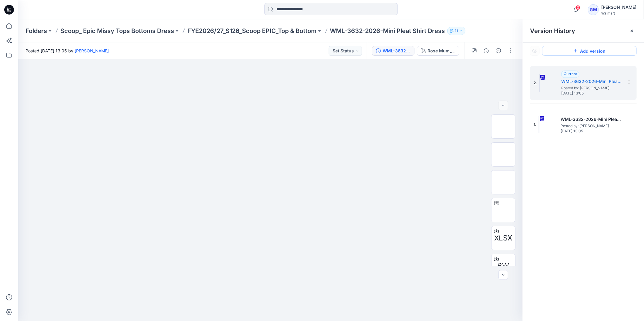  What do you see at coordinates (589, 51) in the screenshot?
I see `button: Add version` at bounding box center [589, 51].